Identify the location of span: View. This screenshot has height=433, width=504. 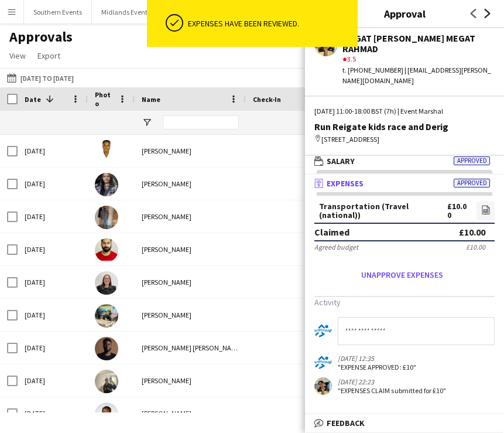
(17, 56).